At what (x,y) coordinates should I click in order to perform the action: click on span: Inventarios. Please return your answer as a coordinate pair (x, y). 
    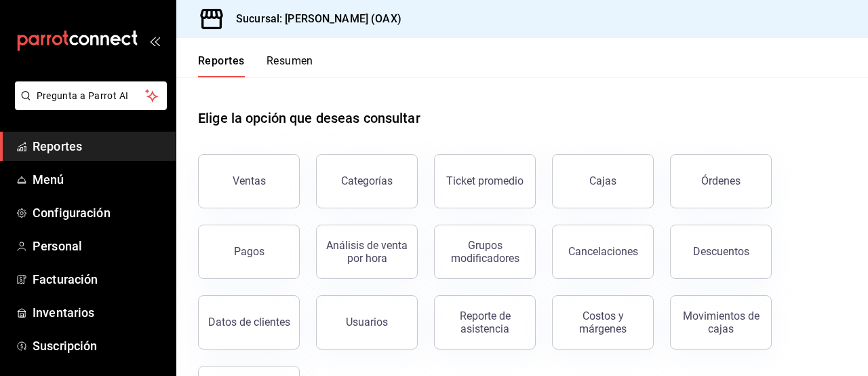
    Looking at the image, I should click on (98, 312).